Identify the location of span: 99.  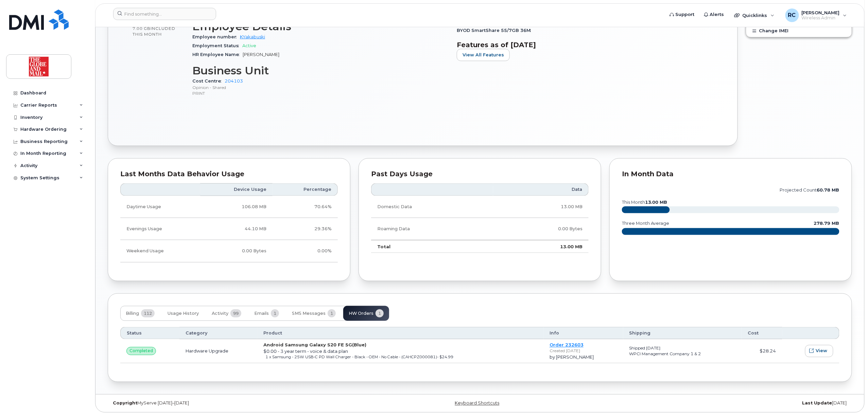
(236, 314).